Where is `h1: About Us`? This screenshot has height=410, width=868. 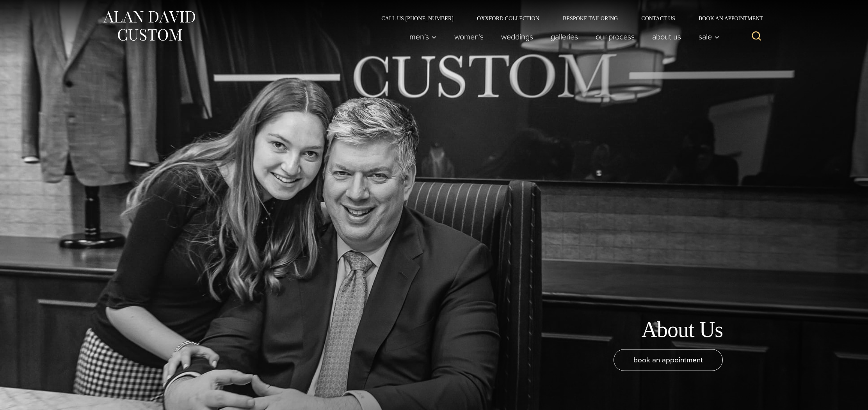 h1: About Us is located at coordinates (682, 329).